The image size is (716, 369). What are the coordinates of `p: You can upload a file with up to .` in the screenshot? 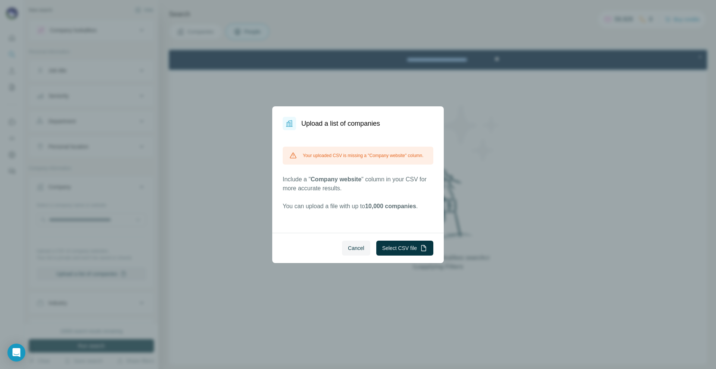 It's located at (358, 206).